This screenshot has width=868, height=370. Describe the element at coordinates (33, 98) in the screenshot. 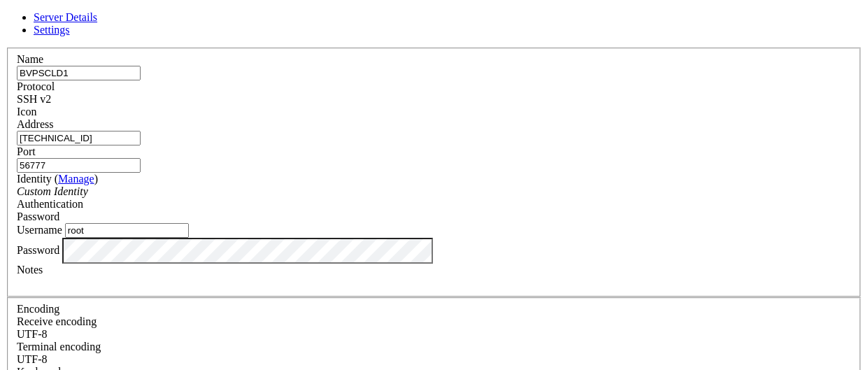

I see `span: SSH v2` at that location.